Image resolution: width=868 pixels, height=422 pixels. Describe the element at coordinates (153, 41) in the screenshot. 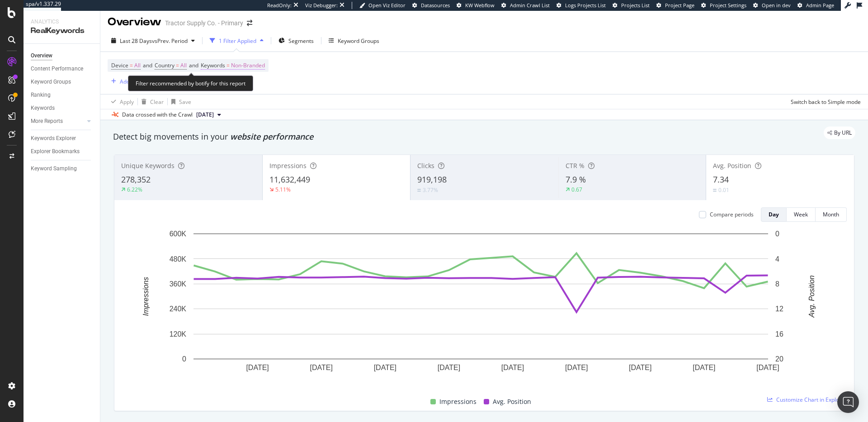

I see `button: Last 28 DaysvsPrev. Period` at that location.